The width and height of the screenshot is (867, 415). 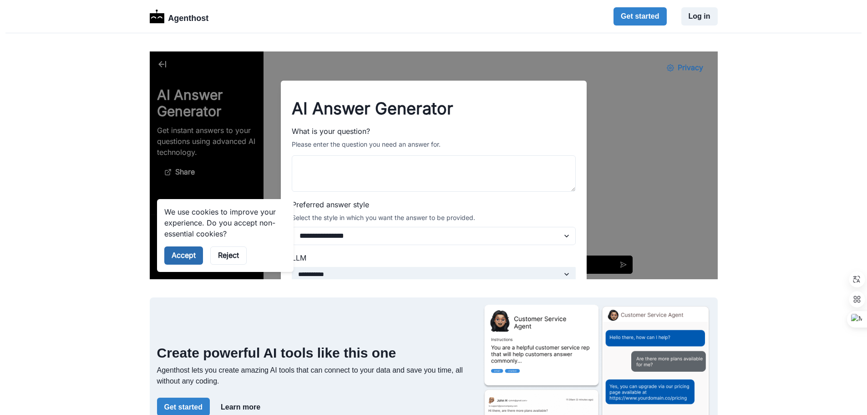 I want to click on h2: AI Answer Generator, so click(x=284, y=57).